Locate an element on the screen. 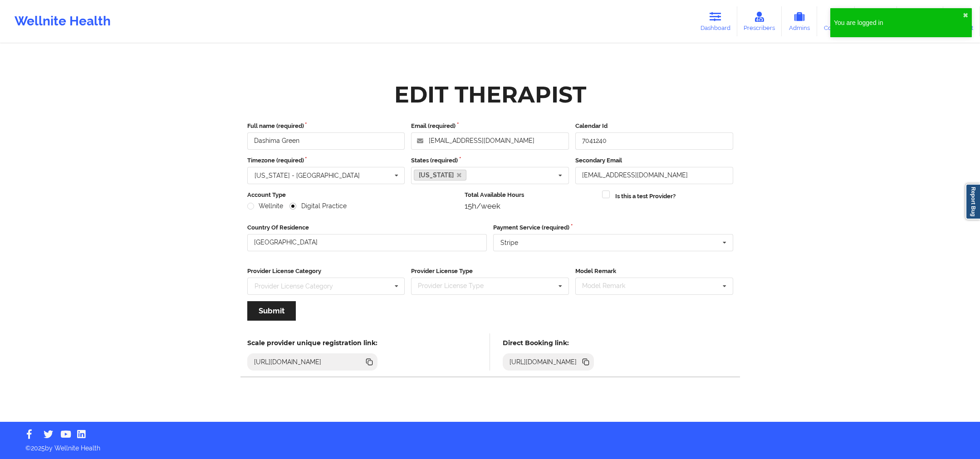 Image resolution: width=980 pixels, height=459 pixels. button: Submit is located at coordinates (272, 311).